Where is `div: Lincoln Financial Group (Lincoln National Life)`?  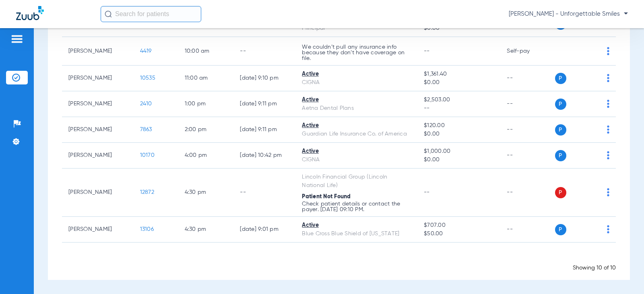
div: Lincoln Financial Group (Lincoln National Life) is located at coordinates (356, 182).